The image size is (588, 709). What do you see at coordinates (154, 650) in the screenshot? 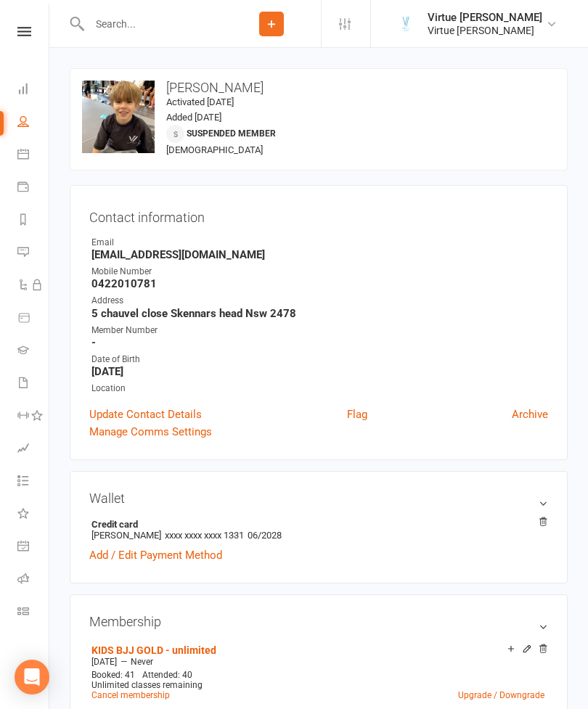
I see `a: KIDS BJJ GOLD - unlimited` at bounding box center [154, 650].